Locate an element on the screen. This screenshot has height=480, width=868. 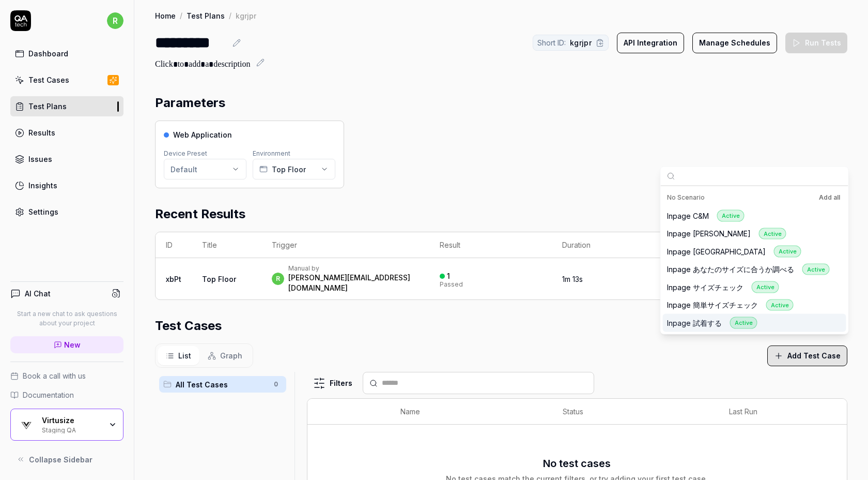
button: Add Test Case is located at coordinates (807, 356).